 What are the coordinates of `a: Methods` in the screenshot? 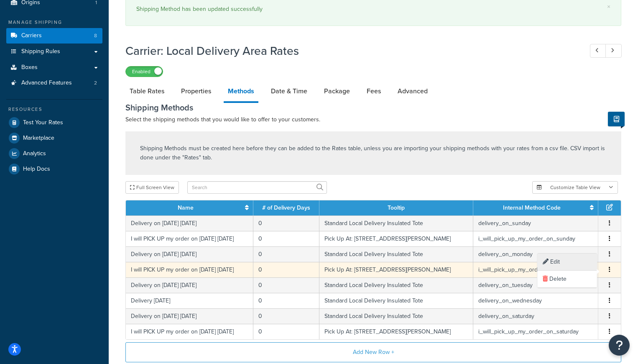 It's located at (241, 92).